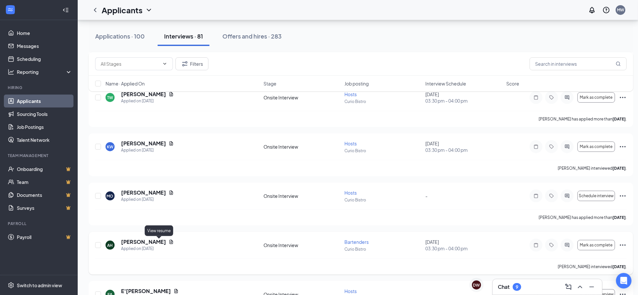 This screenshot has width=638, height=295. I want to click on a: Talent Network, so click(44, 140).